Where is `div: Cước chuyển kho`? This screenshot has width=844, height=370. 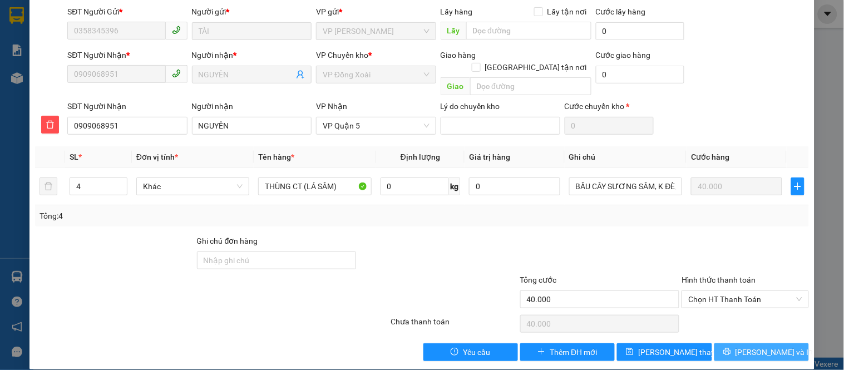
div: Cước chuyển kho is located at coordinates (609, 106).